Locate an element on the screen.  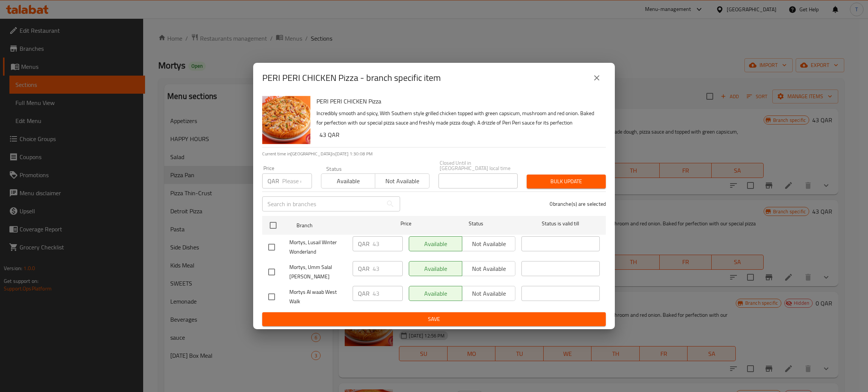
p: 0 branche(s) are selected is located at coordinates (578, 204).